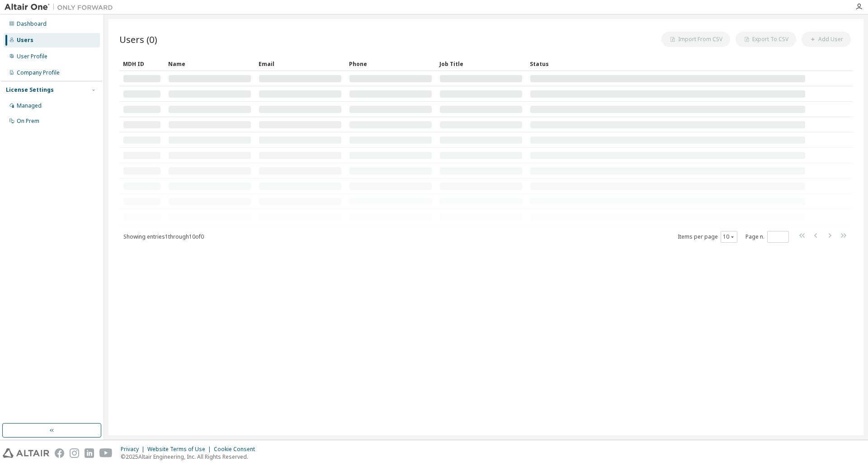 This screenshot has width=868, height=466. Describe the element at coordinates (300, 63) in the screenshot. I see `div: Email` at that location.